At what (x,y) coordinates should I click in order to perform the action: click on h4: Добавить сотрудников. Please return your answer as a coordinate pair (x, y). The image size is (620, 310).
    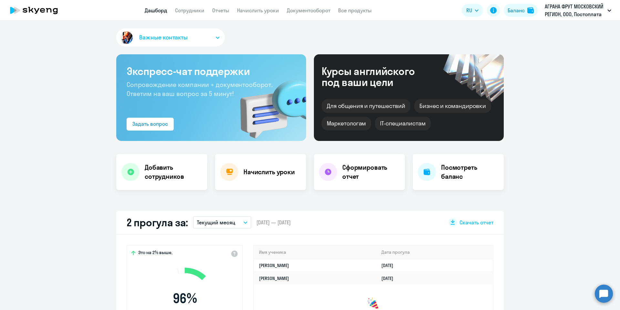
    Looking at the image, I should click on (173, 172).